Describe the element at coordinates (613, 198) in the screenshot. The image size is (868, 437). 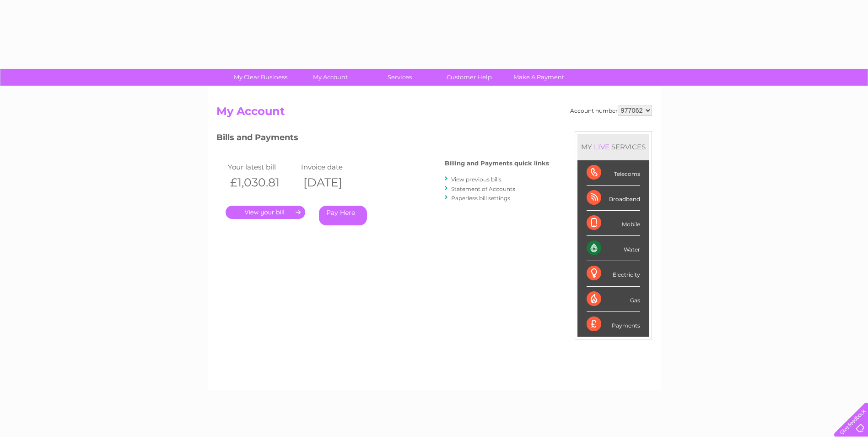
I see `div: Broadband` at that location.